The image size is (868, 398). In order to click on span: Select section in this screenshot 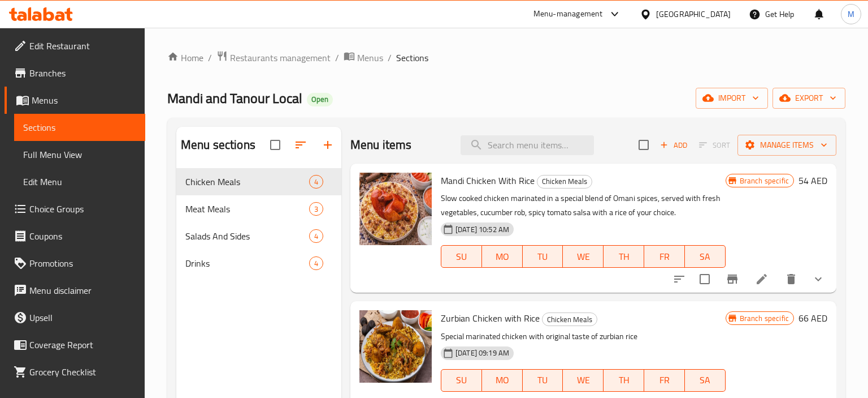, I will do `click(644, 145)`.